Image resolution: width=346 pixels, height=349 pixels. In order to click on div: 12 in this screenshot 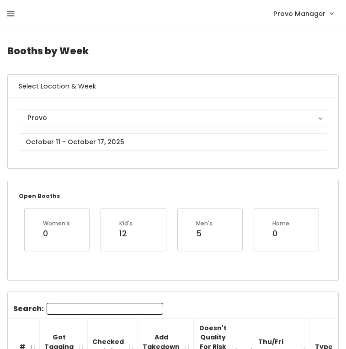, I will do `click(126, 234)`.